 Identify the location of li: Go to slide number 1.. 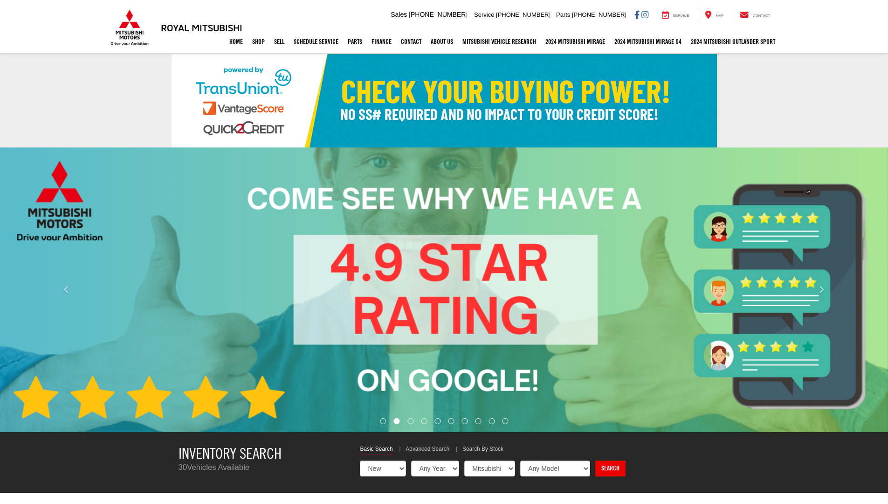
(383, 421).